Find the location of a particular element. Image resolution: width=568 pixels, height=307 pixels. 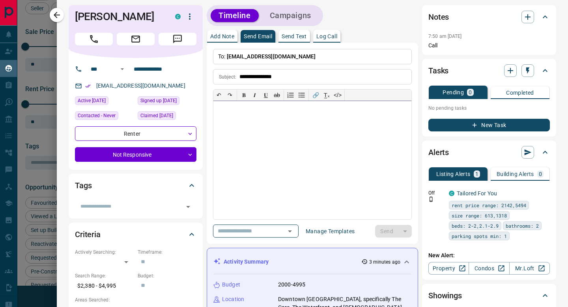

p: Add Note is located at coordinates (222, 36).